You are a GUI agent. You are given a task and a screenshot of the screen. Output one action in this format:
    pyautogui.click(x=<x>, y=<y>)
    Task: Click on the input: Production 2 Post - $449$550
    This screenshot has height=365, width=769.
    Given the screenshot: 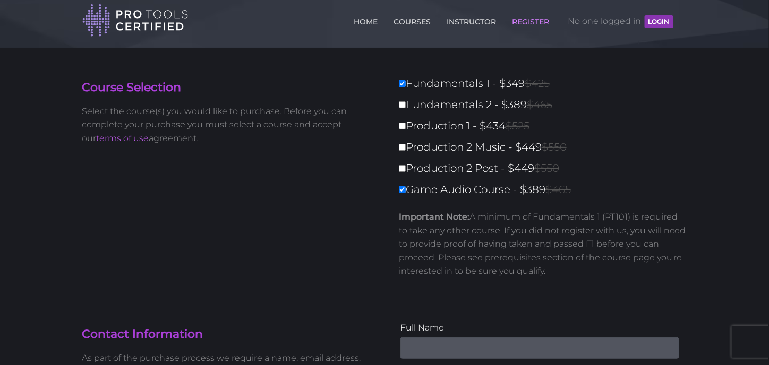 What is the action you would take?
    pyautogui.click(x=402, y=168)
    